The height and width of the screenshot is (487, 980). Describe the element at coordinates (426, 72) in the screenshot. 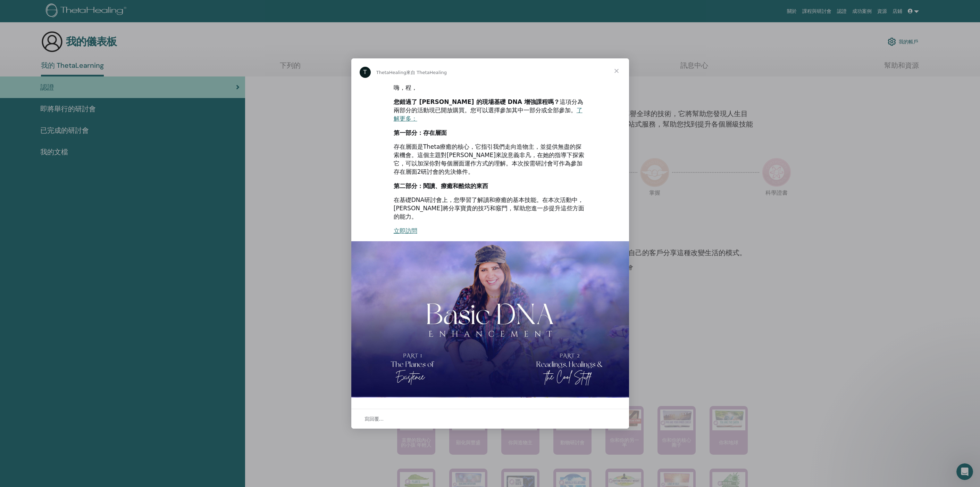

I see `font: 來自 ThetaHealing` at that location.